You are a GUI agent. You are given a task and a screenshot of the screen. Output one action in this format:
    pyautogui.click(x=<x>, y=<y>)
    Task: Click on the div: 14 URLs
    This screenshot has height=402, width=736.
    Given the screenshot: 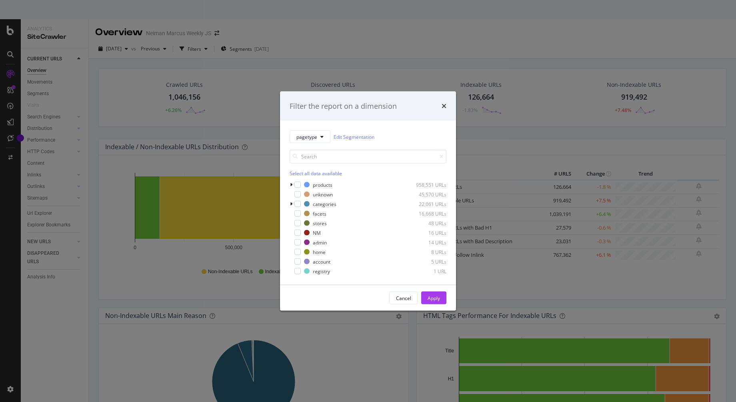 What is the action you would take?
    pyautogui.click(x=427, y=242)
    